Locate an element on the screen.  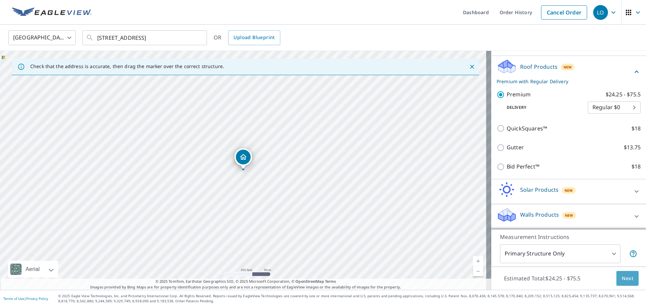
div: Dropped pin, building 1, Residential property, 9647 N 1050th St Paris, IL 61944 is located at coordinates (243, 159).